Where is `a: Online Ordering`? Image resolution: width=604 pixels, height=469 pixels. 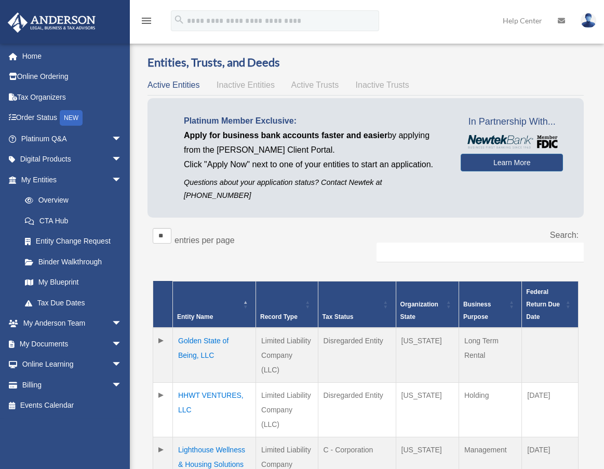 a: Online Ordering is located at coordinates (72, 77).